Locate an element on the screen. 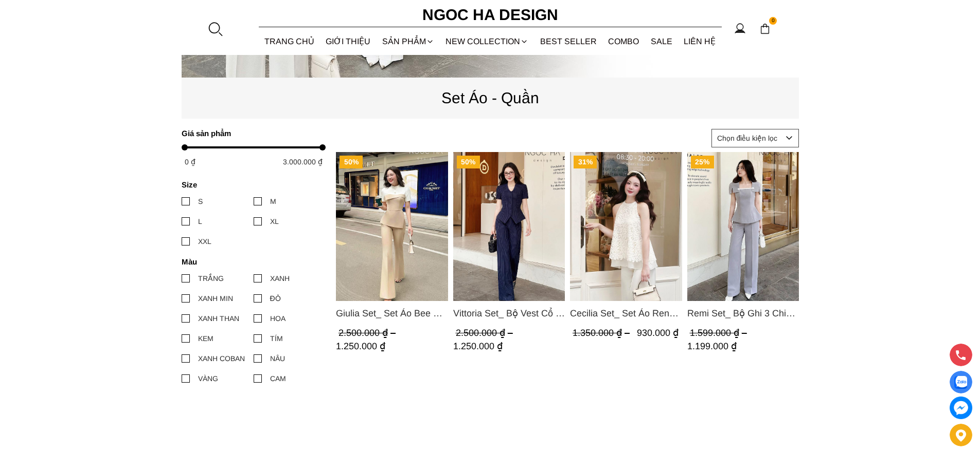 The image size is (980, 472). h4: Size is located at coordinates (250, 184).